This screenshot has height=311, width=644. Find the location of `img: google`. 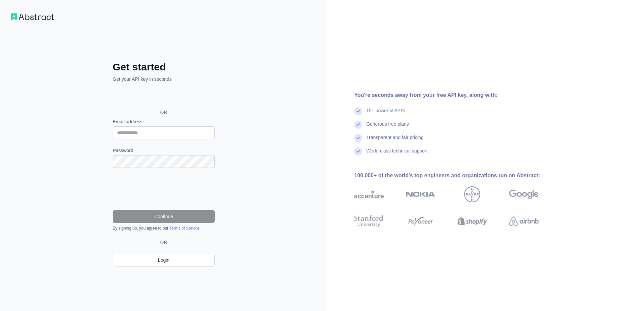

img: google is located at coordinates (524, 194).